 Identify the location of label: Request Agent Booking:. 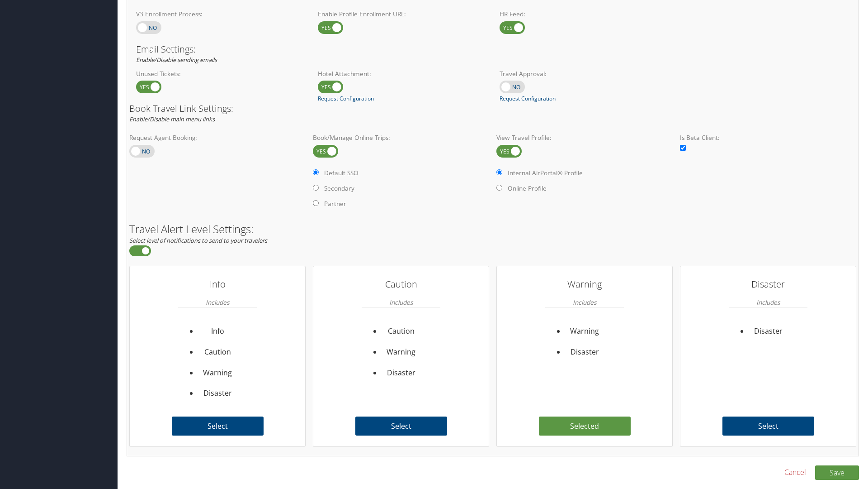
(217, 137).